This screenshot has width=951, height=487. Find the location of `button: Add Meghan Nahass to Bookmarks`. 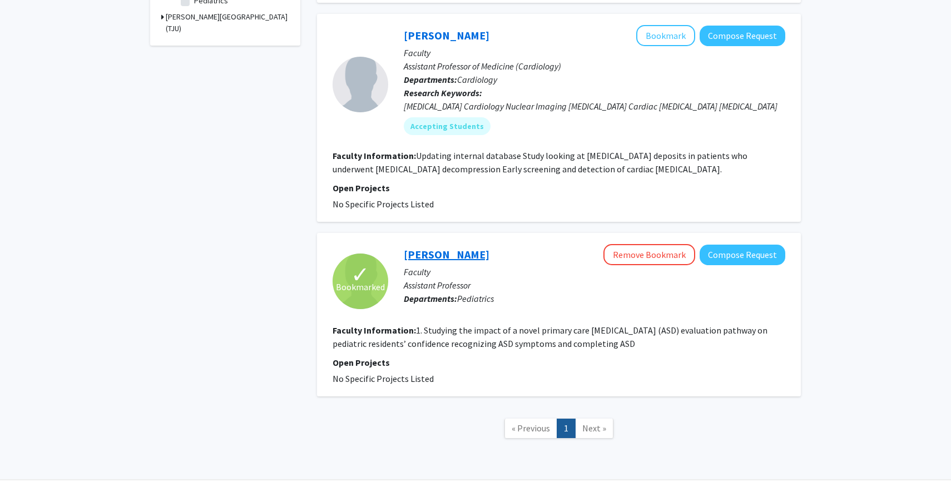

button: Add Meghan Nahass to Bookmarks is located at coordinates (666, 36).